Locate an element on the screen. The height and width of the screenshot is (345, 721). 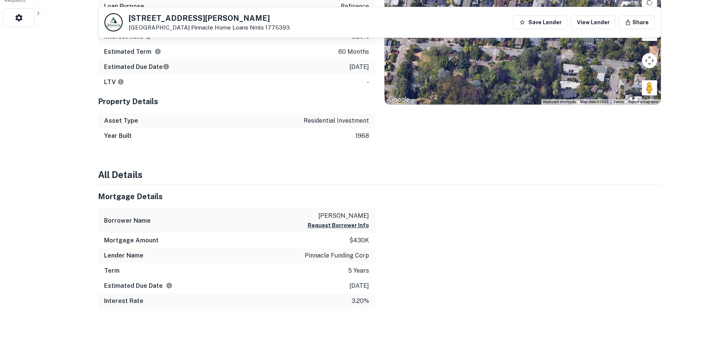
h6: Lender Name is located at coordinates (124, 255).